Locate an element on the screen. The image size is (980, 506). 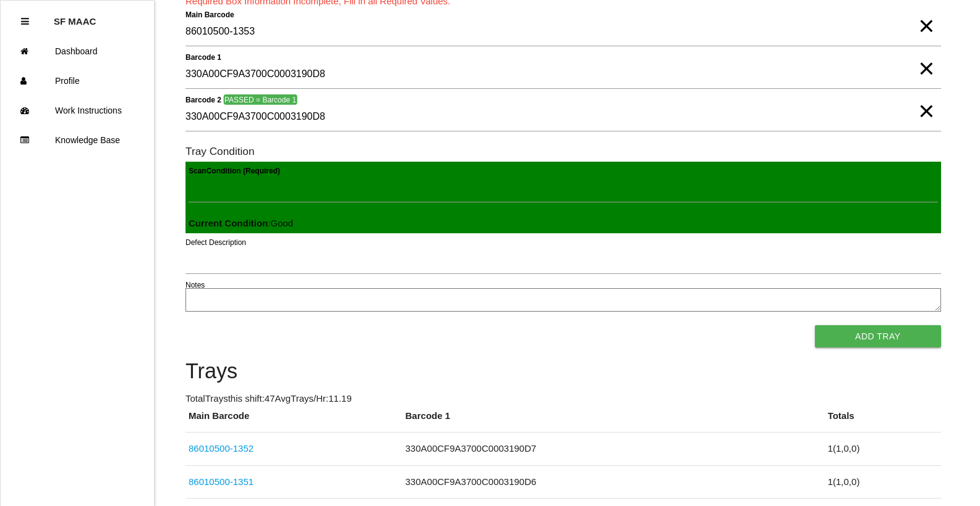
td: 330A00CF9A3700C0003190D7 is located at coordinates (613, 449).